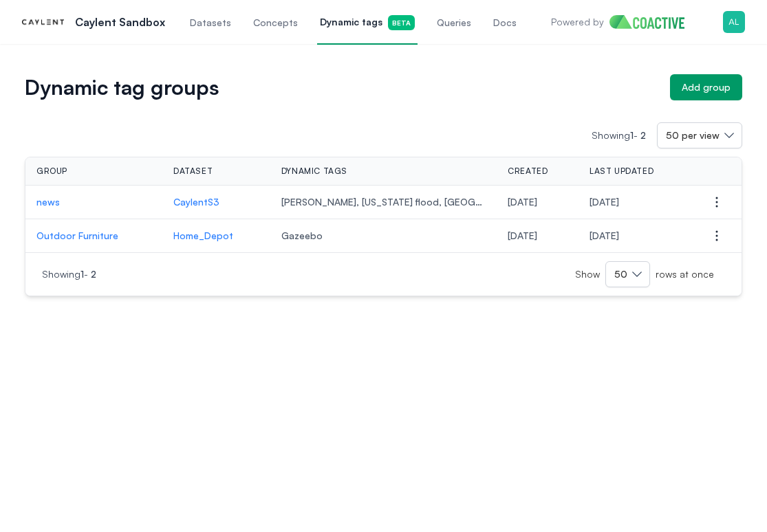 The image size is (767, 532). What do you see at coordinates (216, 202) in the screenshot?
I see `p: CaylentS3` at bounding box center [216, 202].